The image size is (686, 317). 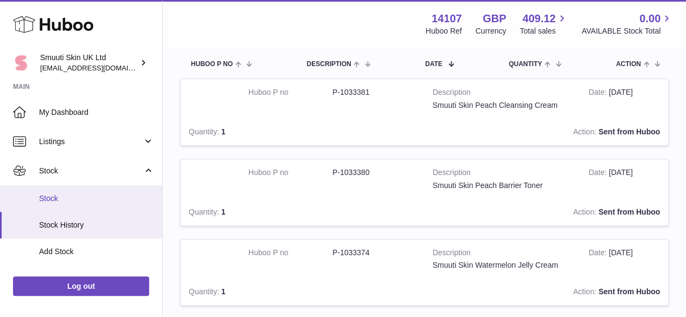 What do you see at coordinates (89, 63) in the screenshot?
I see `div: Smuuti Skin UK Ltd` at bounding box center [89, 63].